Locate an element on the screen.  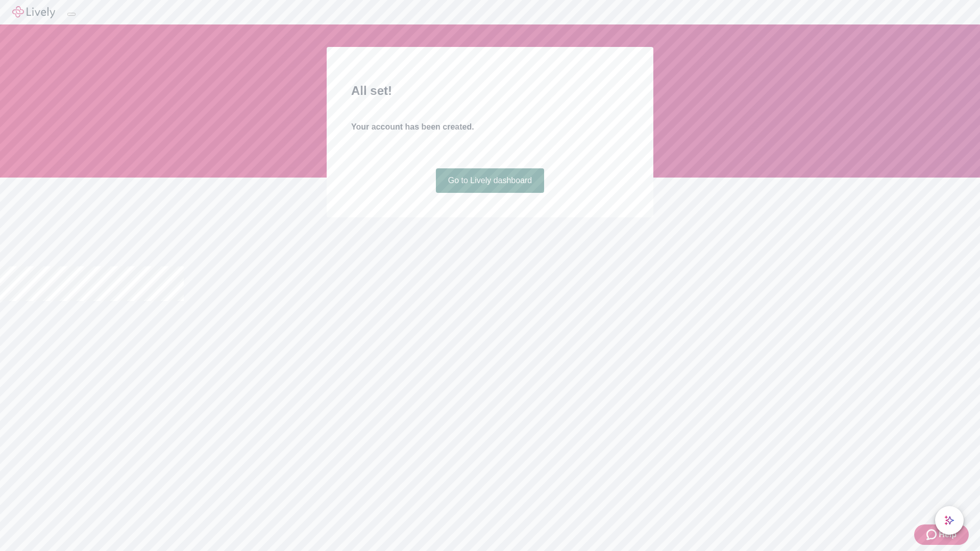
h4: Your account has been created. is located at coordinates (490, 127).